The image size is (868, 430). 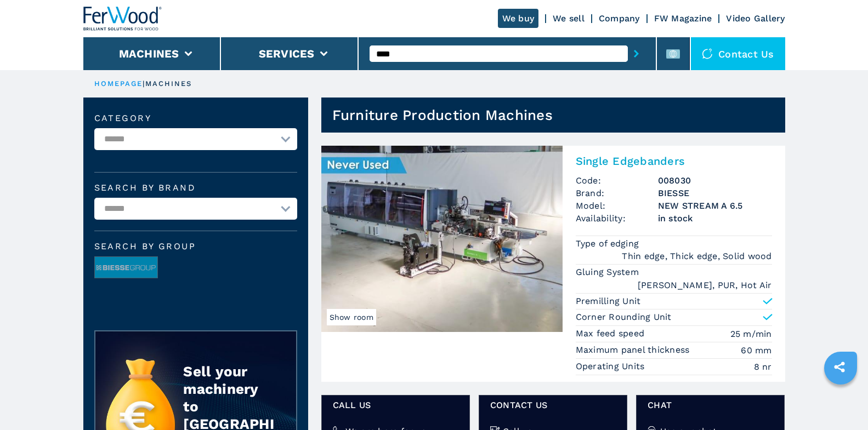 What do you see at coordinates (716, 180) in the screenshot?
I see `h3: 008030` at bounding box center [716, 180].